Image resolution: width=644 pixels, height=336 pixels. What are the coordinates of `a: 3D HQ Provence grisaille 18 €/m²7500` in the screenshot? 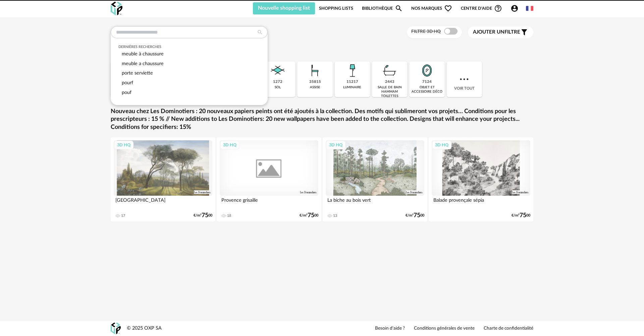 It's located at (269, 179).